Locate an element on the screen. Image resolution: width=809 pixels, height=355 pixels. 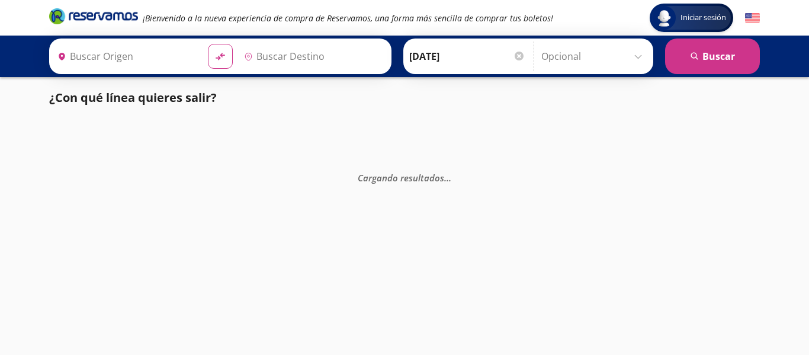
input: Buscar Destino is located at coordinates (312, 56).